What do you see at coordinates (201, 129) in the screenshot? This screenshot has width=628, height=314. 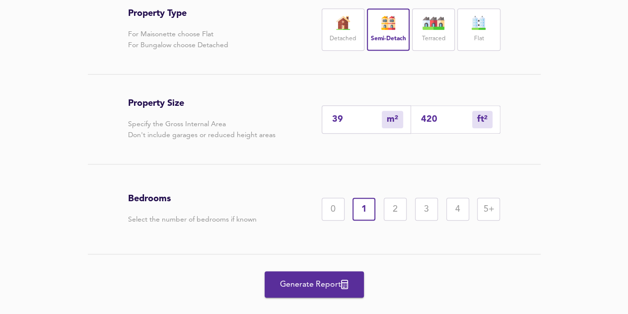 I see `p: Specify the Gross Internal Area Don't include garages or reduced height areas` at bounding box center [201, 129].